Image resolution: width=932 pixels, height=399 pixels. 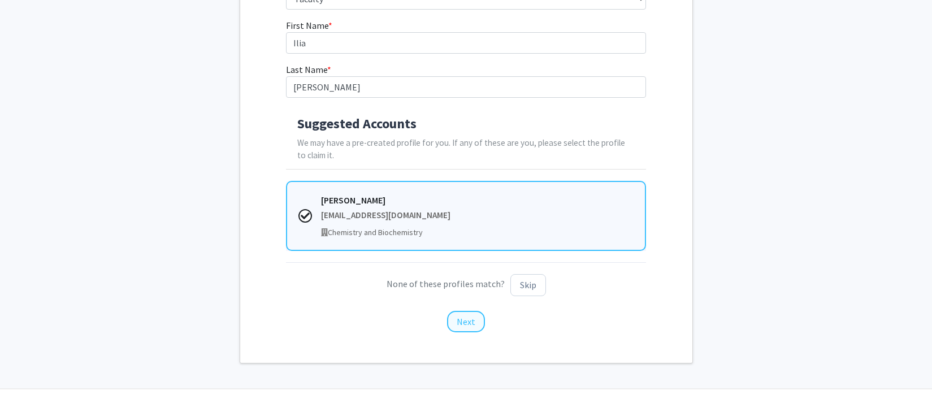 I want to click on span: Last Name, so click(x=306, y=70).